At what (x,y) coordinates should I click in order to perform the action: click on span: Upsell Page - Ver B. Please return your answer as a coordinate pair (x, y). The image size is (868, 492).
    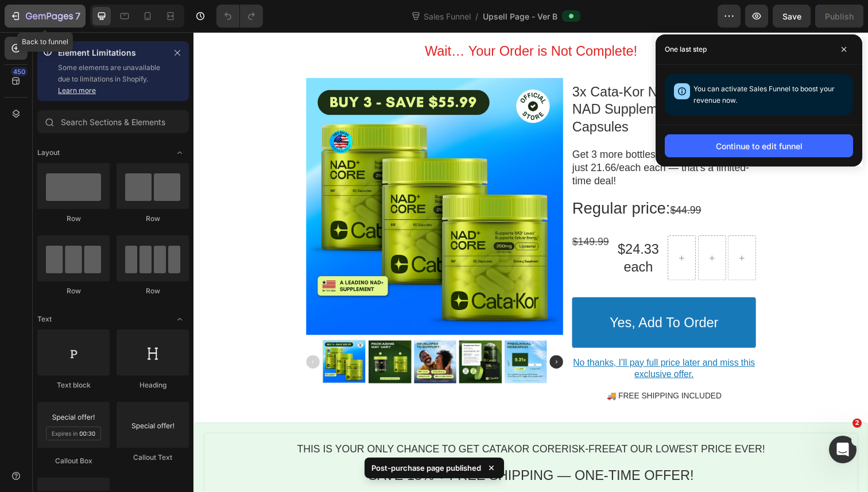
    Looking at the image, I should click on (520, 16).